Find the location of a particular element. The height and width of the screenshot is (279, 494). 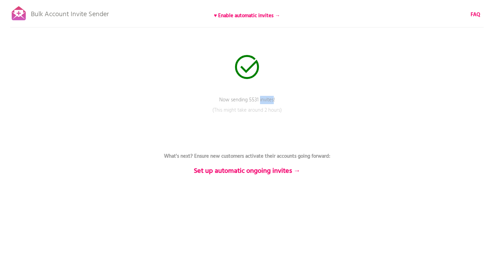

p: Bulk Account Invite Sender is located at coordinates (70, 13).